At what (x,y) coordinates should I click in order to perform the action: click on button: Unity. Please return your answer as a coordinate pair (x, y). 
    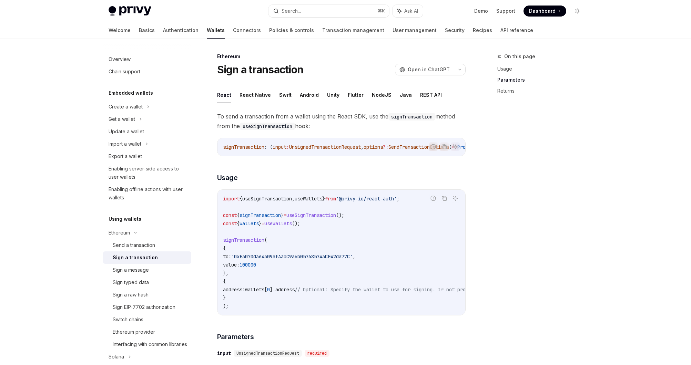
    Looking at the image, I should click on (333, 95).